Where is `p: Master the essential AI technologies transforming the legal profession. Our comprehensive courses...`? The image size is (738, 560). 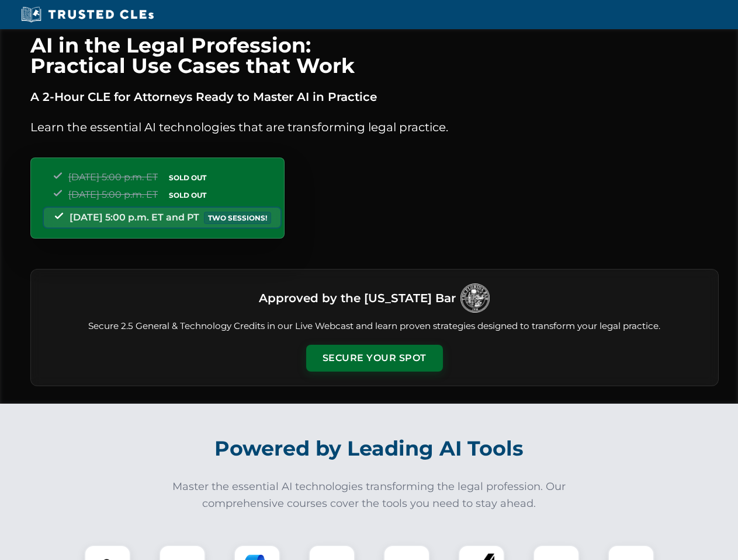 p: Master the essential AI technologies transforming the legal profession. Our comprehensive courses... is located at coordinates (369, 496).